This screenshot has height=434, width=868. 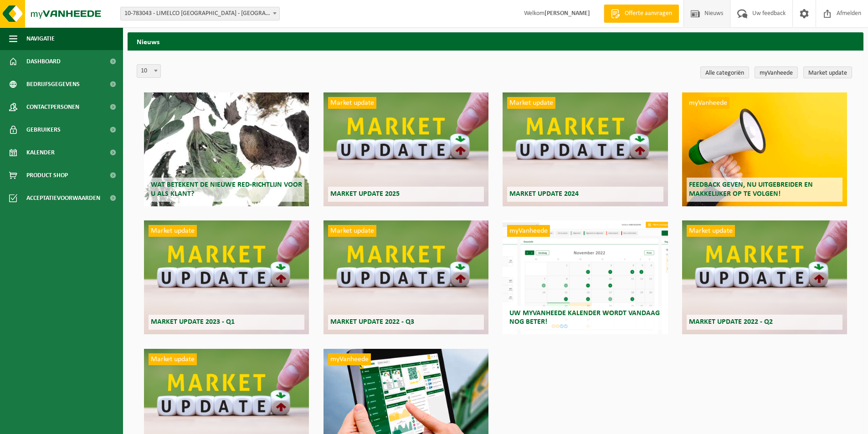 What do you see at coordinates (41, 153) in the screenshot?
I see `span: Kalender` at bounding box center [41, 153].